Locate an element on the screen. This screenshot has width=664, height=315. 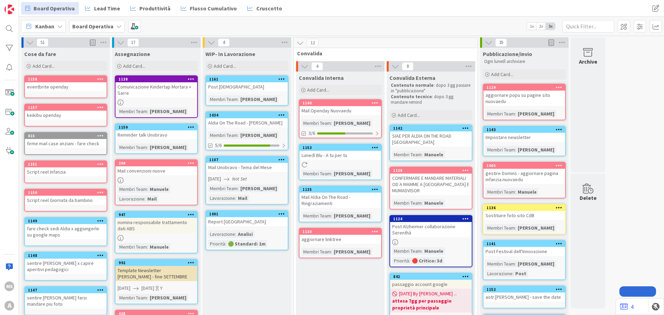
div: 1143 is located at coordinates (526, 130).